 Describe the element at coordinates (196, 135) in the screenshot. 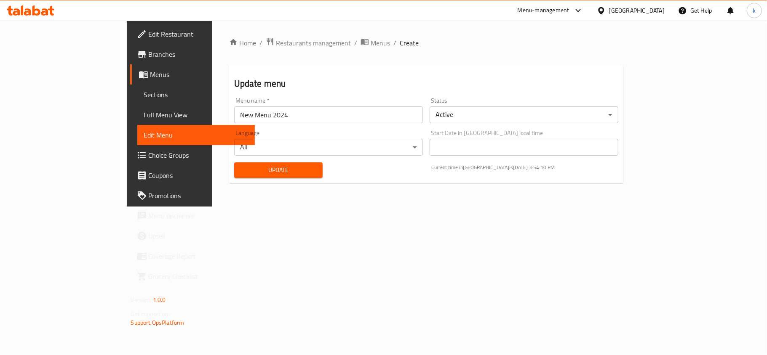

I see `span: Edit Menu` at that location.